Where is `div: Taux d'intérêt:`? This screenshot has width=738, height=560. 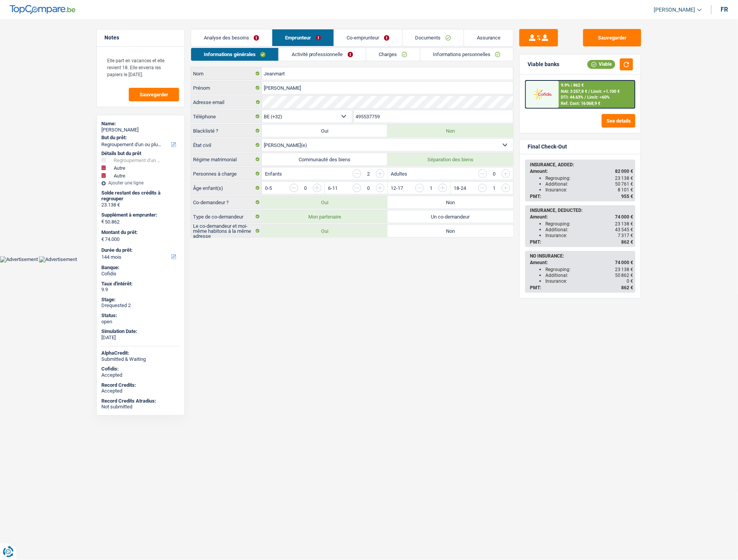 div: Taux d'intérêt: is located at coordinates (141, 283).